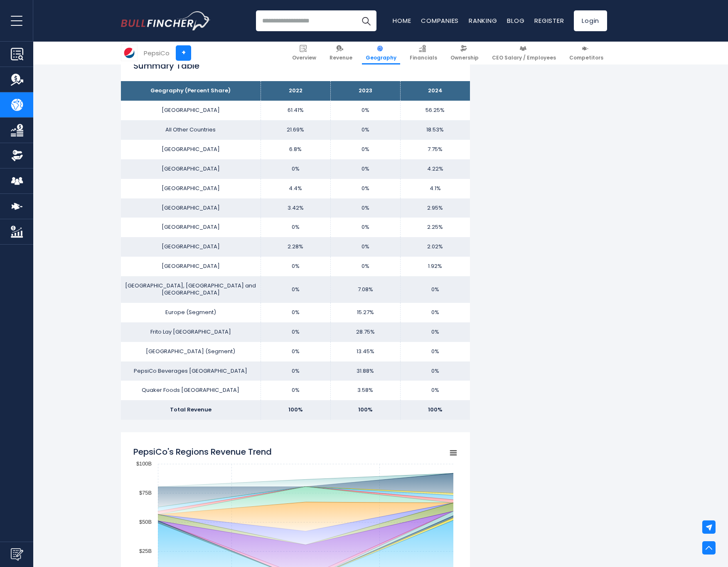 Image resolution: width=728 pixels, height=567 pixels. I want to click on span: Competitors, so click(586, 58).